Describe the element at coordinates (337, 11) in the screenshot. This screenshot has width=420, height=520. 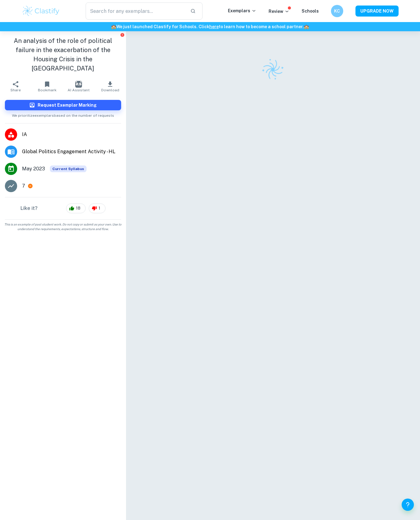
I see `button: KC` at that location.